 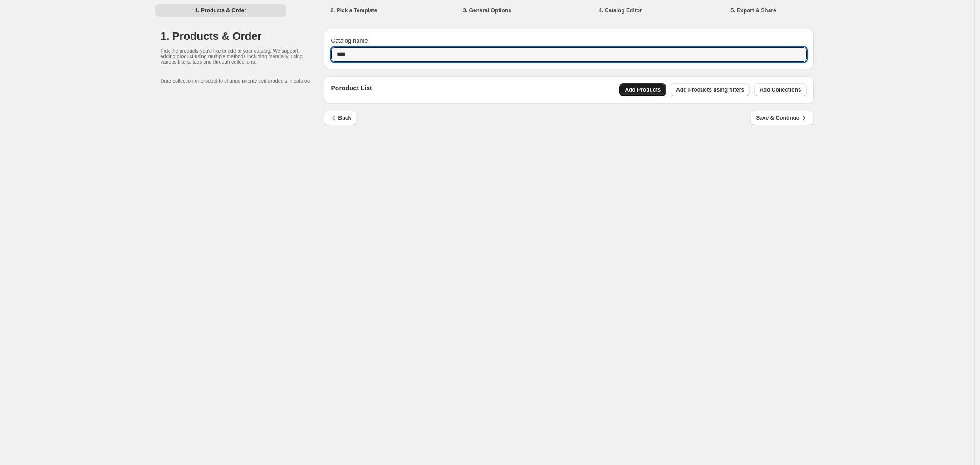 What do you see at coordinates (242, 81) in the screenshot?
I see `p: Drag collection or product to change priority sort products in catalog` at bounding box center [242, 81].